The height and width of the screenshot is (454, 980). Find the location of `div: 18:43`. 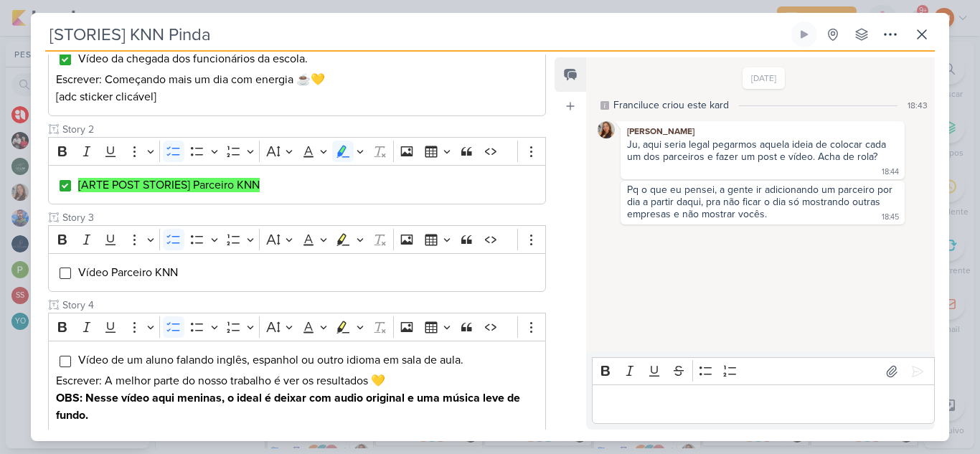

div: 18:43 is located at coordinates (917, 105).